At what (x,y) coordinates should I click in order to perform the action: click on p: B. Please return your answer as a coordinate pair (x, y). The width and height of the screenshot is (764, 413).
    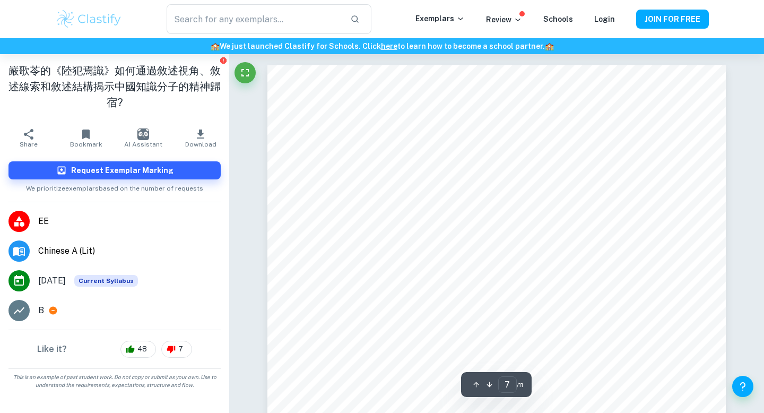
    Looking at the image, I should click on (41, 311).